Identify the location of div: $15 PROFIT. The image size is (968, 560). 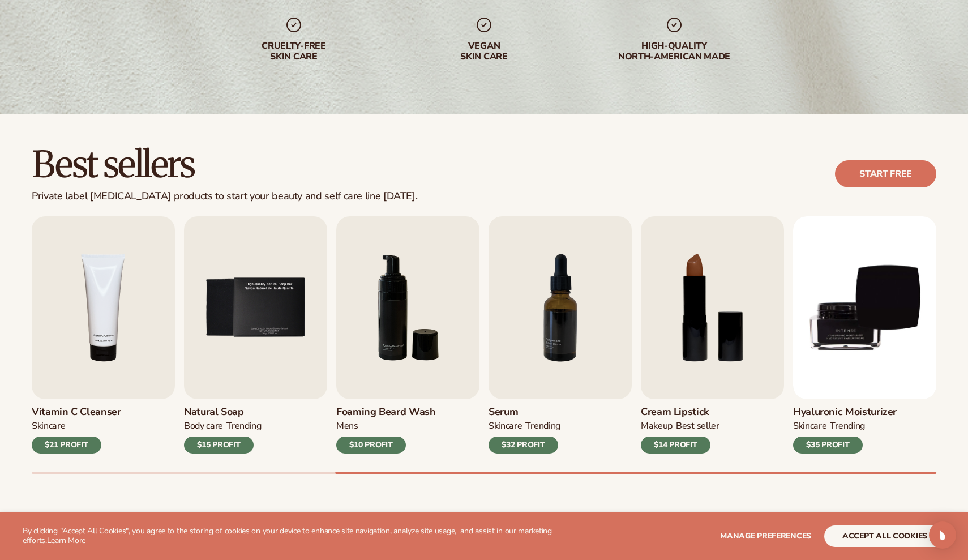
(218, 445).